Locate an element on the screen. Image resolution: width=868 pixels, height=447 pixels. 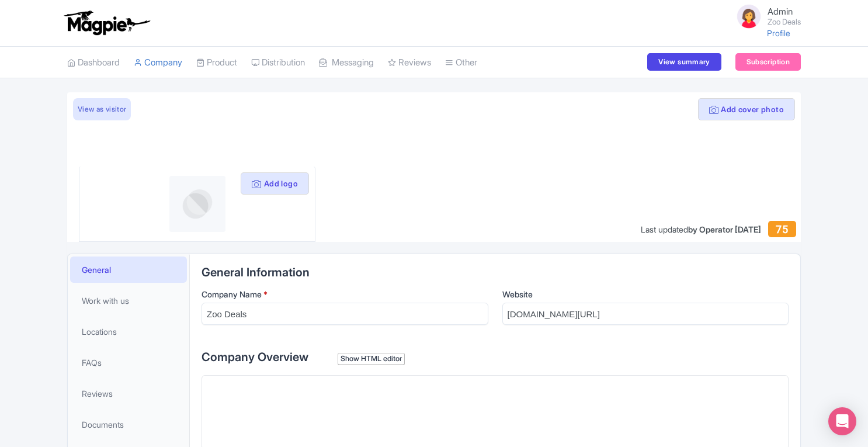
a: Messaging is located at coordinates (346, 62).